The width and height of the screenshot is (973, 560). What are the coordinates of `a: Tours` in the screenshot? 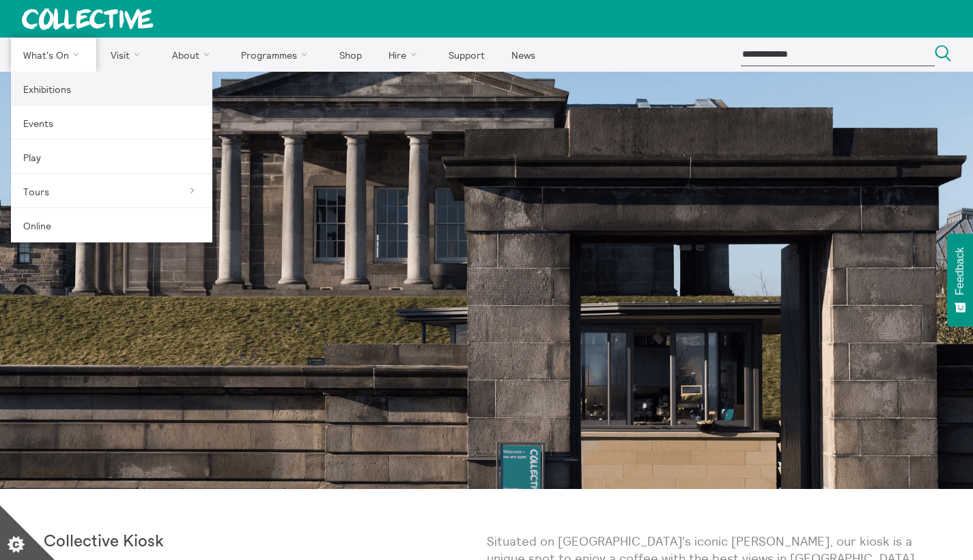 It's located at (111, 191).